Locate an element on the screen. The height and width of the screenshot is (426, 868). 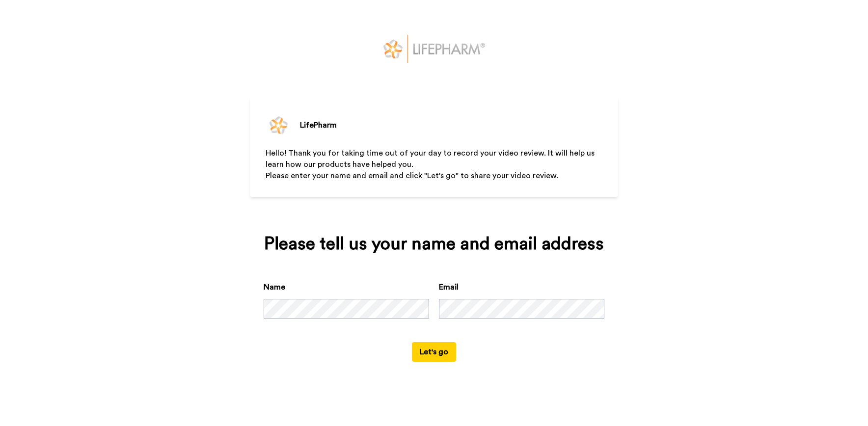
label: Email is located at coordinates (449, 287).